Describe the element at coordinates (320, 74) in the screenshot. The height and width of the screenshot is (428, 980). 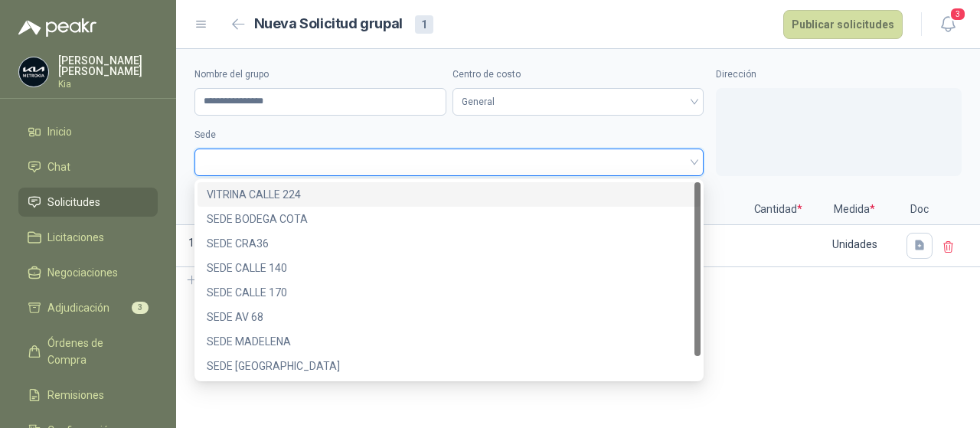
I see `label: Nombre del grupo` at that location.